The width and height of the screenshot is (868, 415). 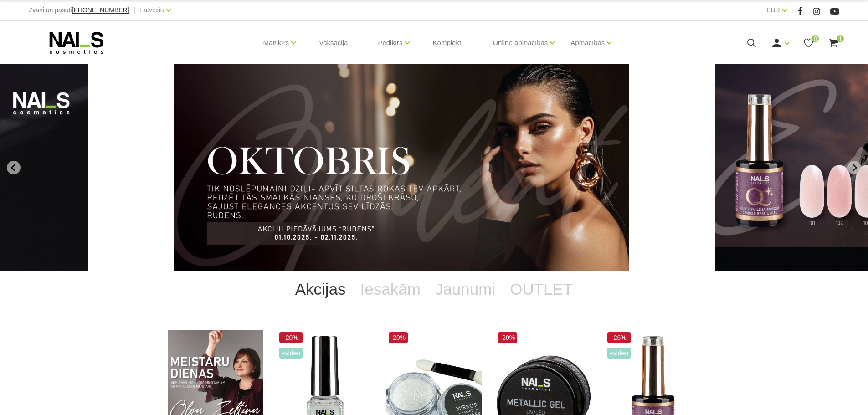 I want to click on span: 0, so click(x=815, y=39).